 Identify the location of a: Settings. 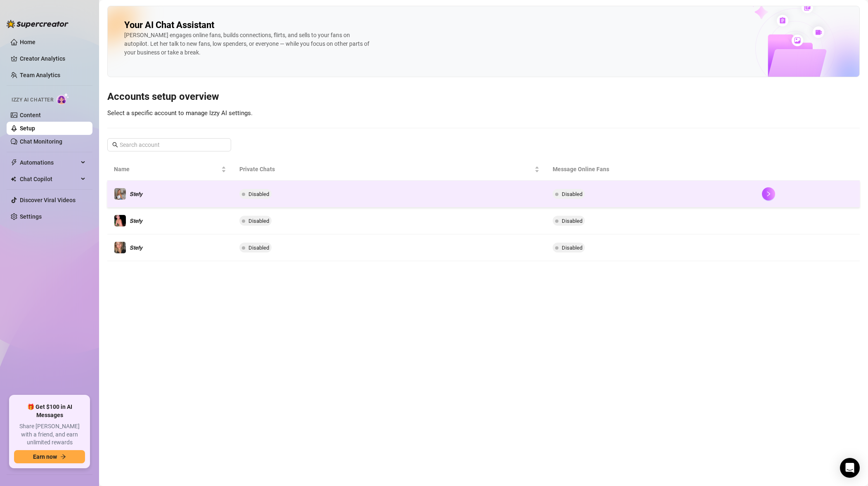
(30, 217).